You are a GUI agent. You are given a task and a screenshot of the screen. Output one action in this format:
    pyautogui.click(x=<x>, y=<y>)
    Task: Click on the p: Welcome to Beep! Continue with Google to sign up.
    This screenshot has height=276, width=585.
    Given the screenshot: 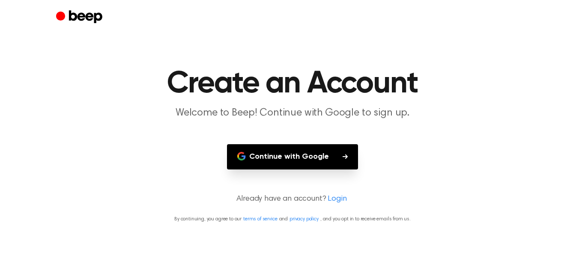 What is the action you would take?
    pyautogui.click(x=293, y=113)
    